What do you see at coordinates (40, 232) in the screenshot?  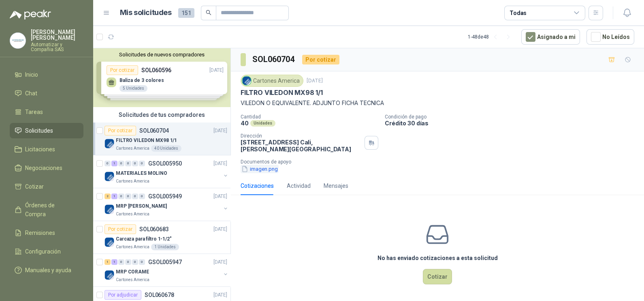 I see `span: Remisiones` at bounding box center [40, 232].